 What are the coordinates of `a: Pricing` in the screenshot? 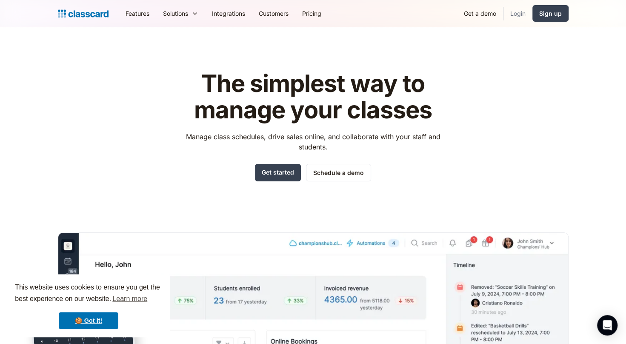 It's located at (312, 13).